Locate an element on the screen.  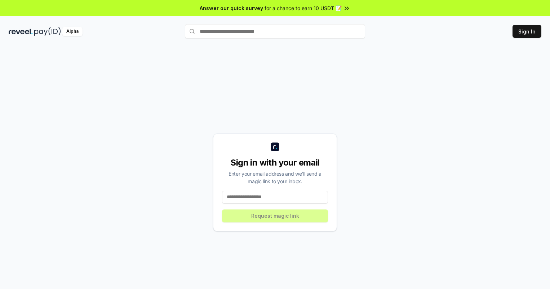
img: pay_id is located at coordinates (48, 31).